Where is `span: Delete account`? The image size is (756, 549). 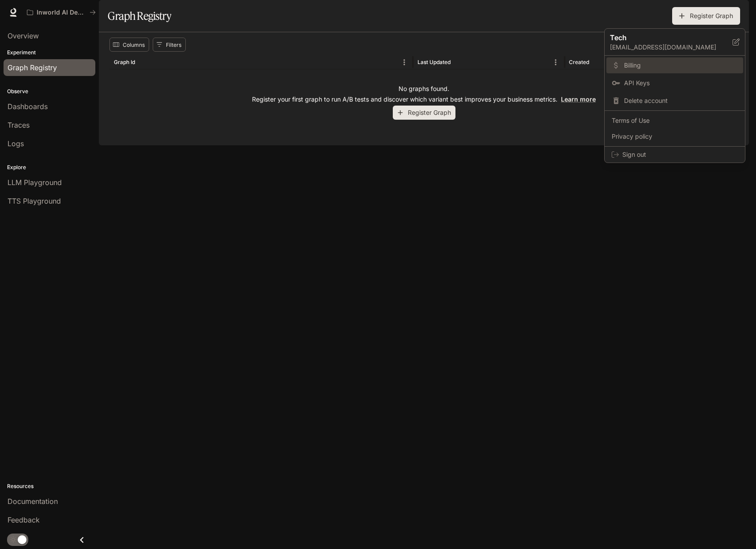 span: Delete account is located at coordinates (681, 100).